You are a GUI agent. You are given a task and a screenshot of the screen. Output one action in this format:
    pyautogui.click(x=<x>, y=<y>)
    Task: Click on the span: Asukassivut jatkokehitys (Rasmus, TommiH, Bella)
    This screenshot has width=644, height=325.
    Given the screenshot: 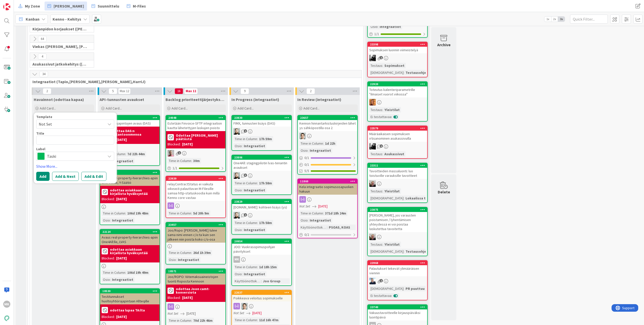 What is the action you would take?
    pyautogui.click(x=60, y=64)
    